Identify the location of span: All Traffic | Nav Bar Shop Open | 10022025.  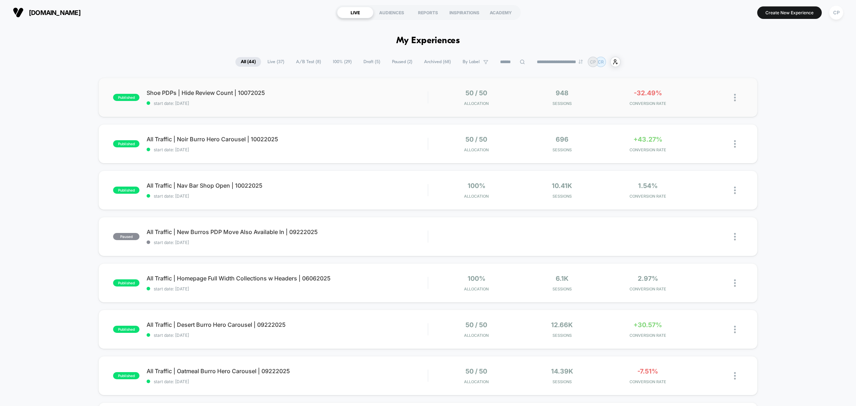
(287, 185).